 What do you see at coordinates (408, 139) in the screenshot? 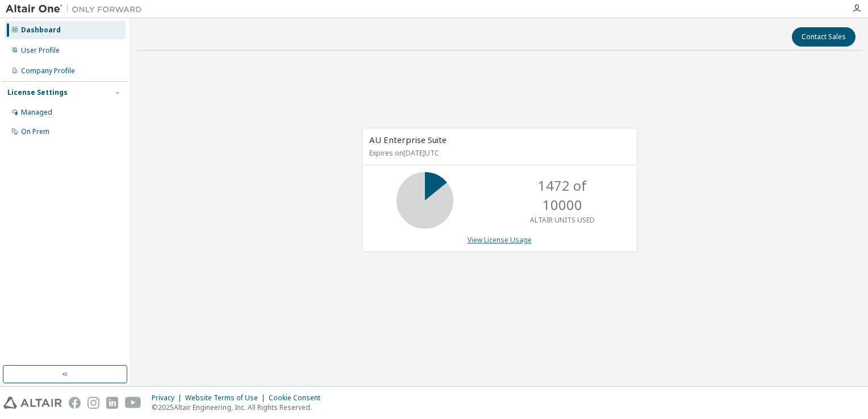
I see `span: AU Enterprise Suite` at bounding box center [408, 139].